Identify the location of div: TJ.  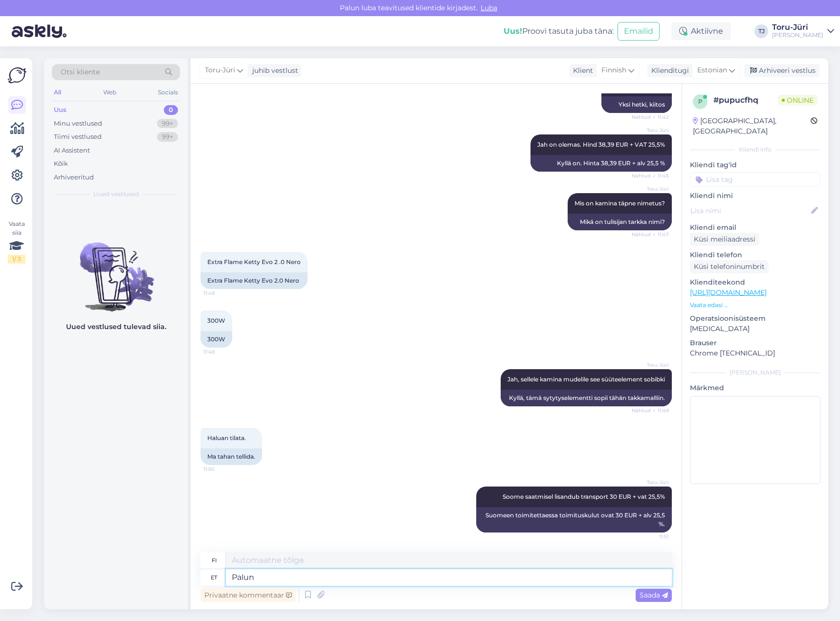
(761, 31).